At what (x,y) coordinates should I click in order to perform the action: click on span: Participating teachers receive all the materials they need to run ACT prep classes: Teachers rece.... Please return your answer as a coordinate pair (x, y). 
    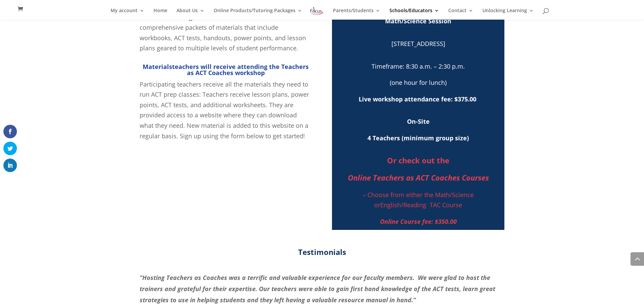
    Looking at the image, I should click on (224, 110).